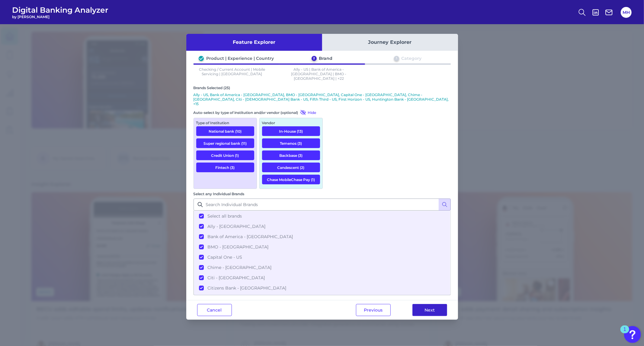  Describe the element at coordinates (225, 131) in the screenshot. I see `button: National bank (10)` at that location.